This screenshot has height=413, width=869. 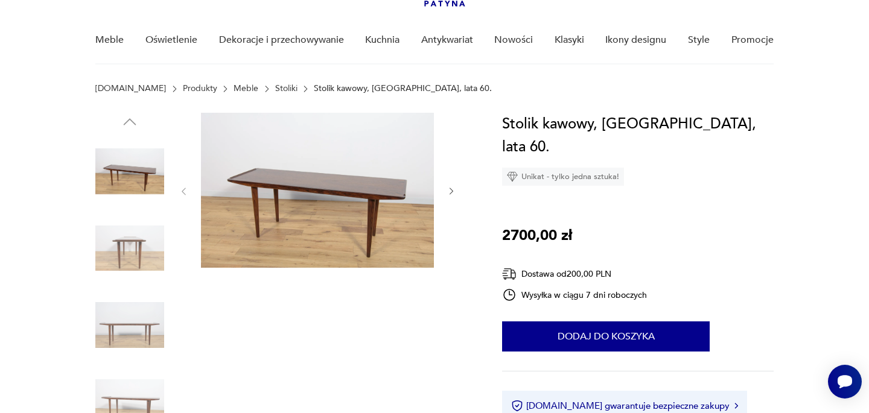 What do you see at coordinates (281, 40) in the screenshot?
I see `a: Dekoracje i przechowywanie` at bounding box center [281, 40].